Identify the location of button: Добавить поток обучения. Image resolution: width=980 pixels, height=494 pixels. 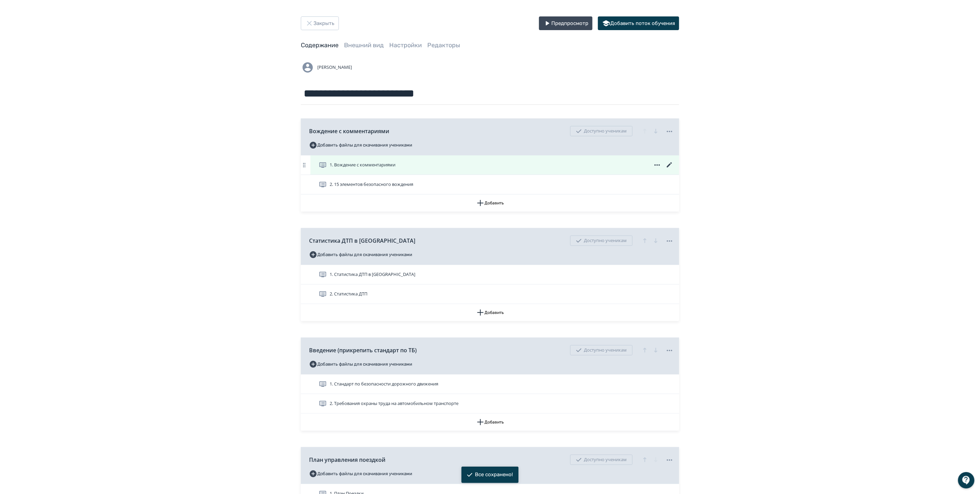
(638, 23).